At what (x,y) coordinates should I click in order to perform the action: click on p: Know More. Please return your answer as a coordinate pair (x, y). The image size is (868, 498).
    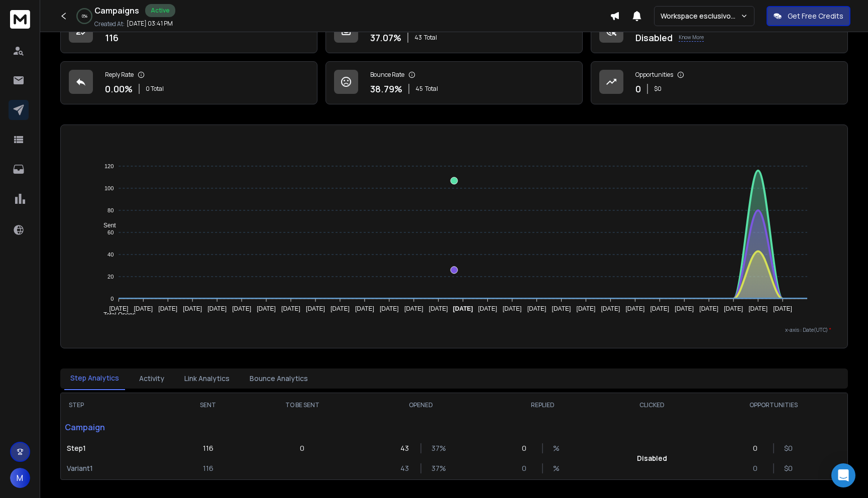
    Looking at the image, I should click on (691, 38).